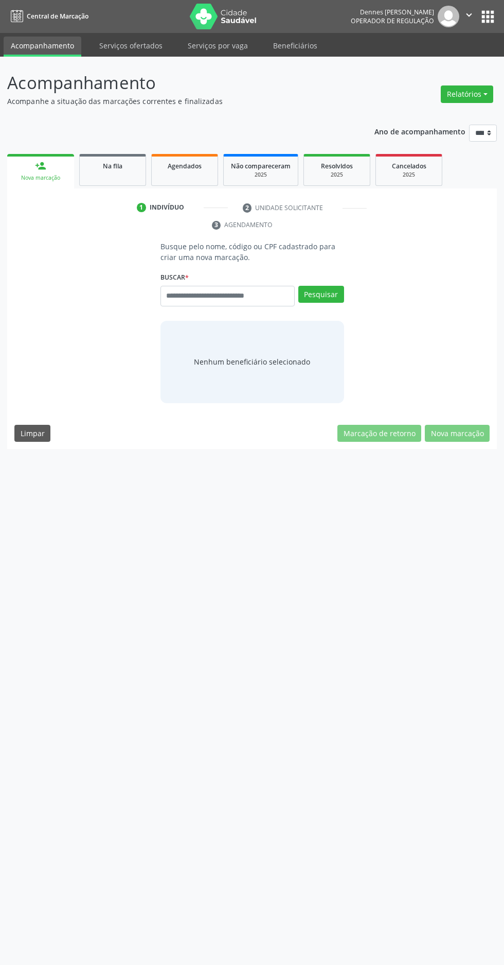 The image size is (504, 965). I want to click on div: person_add, so click(41, 166).